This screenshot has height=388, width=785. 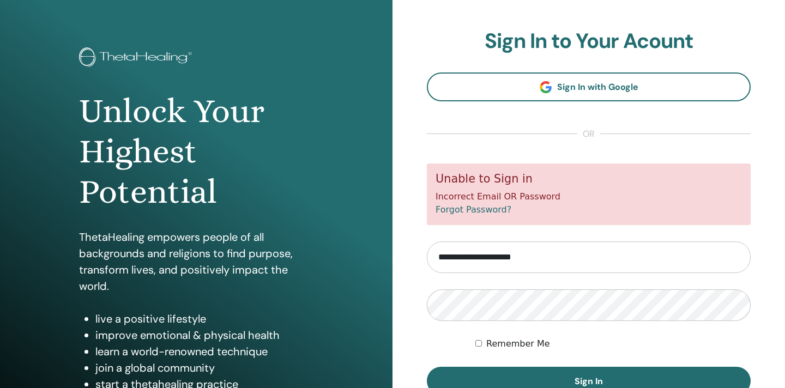 What do you see at coordinates (597, 87) in the screenshot?
I see `span: Sign In with Google` at bounding box center [597, 87].